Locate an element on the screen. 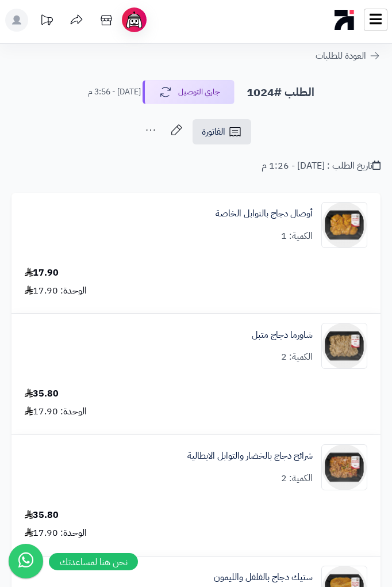  a: أوصال دجاج بالتوابل الخاصة is located at coordinates (264, 214).